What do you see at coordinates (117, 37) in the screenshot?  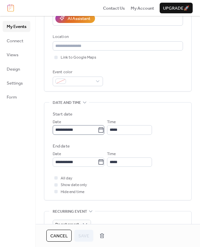 I see `div: Location` at bounding box center [117, 37].